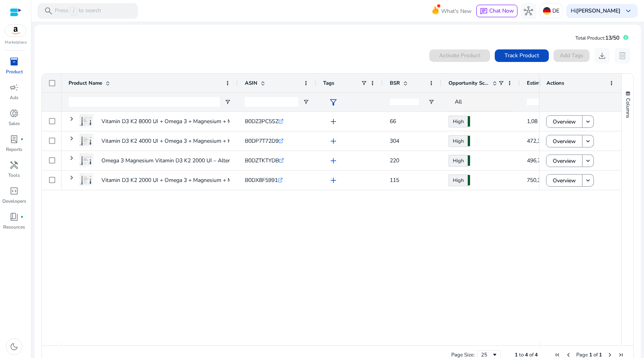 The image size is (644, 358). I want to click on span: B0DP7T72D9, so click(262, 141).